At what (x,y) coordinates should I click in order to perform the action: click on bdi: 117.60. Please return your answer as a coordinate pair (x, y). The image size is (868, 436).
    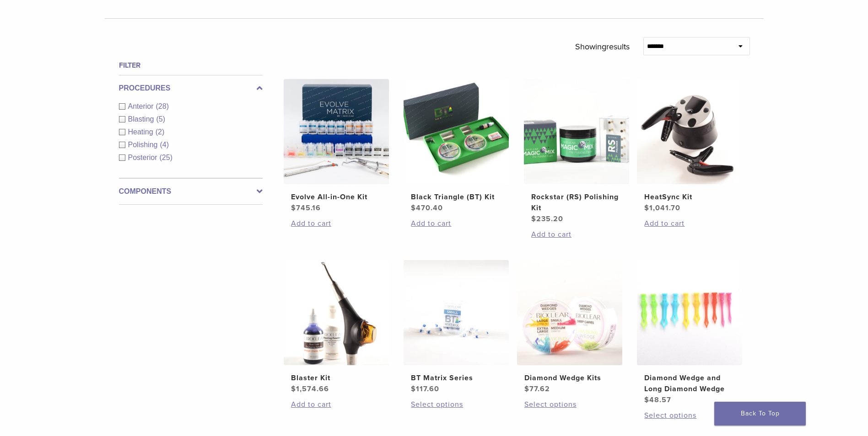
    Looking at the image, I should click on (425, 389).